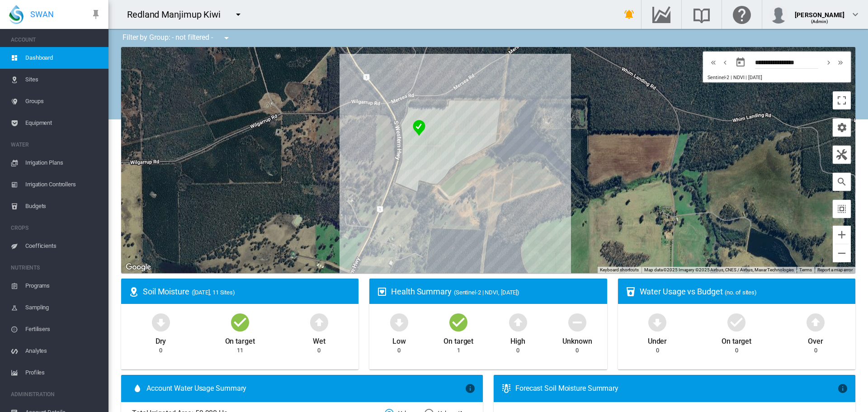 Image resolution: width=868 pixels, height=412 pixels. What do you see at coordinates (702, 14) in the screenshot?
I see `md-icon: Search the knowledge base` at bounding box center [702, 14].